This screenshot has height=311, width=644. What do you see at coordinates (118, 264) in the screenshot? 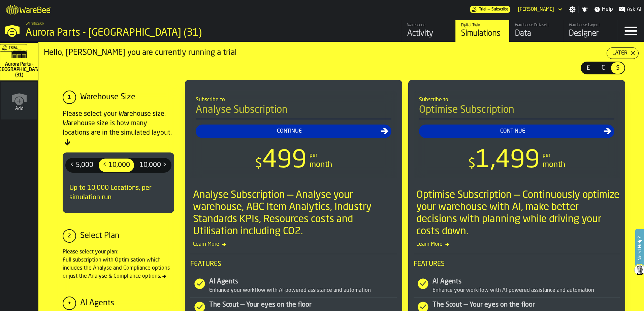
I see `div: Please select your plan: Full subscription with Optimisation which includes the Analyse and Compl...` at bounding box center [118, 264].